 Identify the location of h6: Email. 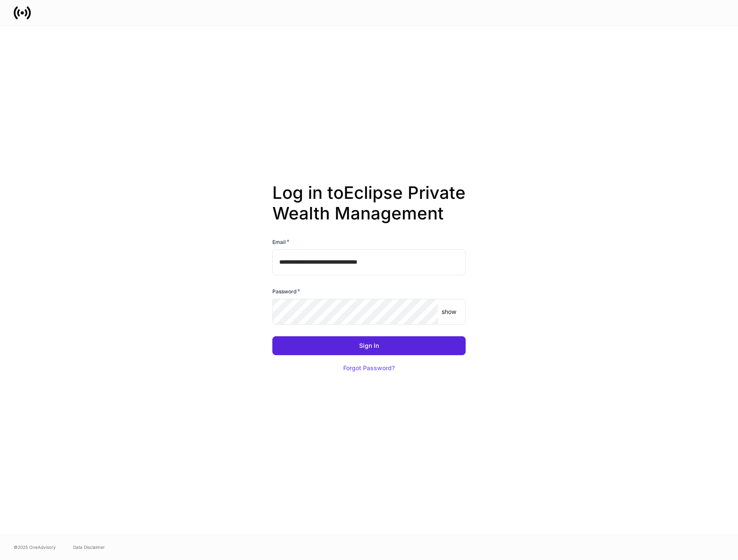
(281, 242).